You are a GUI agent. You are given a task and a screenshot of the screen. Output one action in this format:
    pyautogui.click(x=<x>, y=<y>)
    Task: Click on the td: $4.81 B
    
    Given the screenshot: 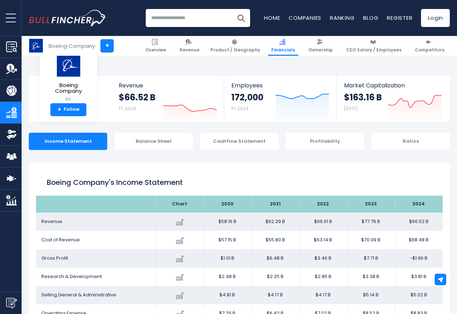 What is the action you would take?
    pyautogui.click(x=227, y=295)
    